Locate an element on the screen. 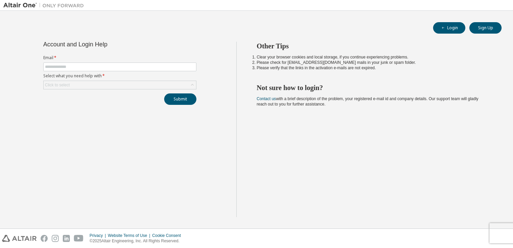  div: Account and Login Help is located at coordinates (104, 44).